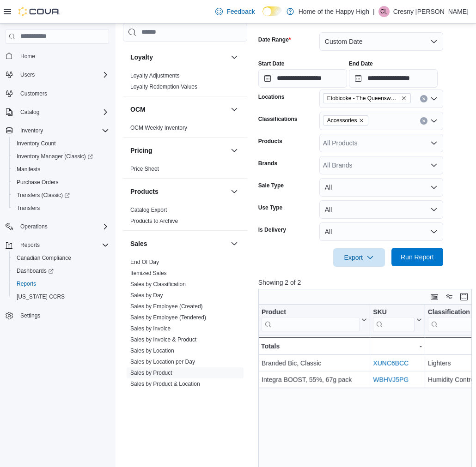 The width and height of the screenshot is (476, 467). Describe the element at coordinates (314, 380) in the screenshot. I see `div: Integra BOOST, 55%, 67g pack` at that location.